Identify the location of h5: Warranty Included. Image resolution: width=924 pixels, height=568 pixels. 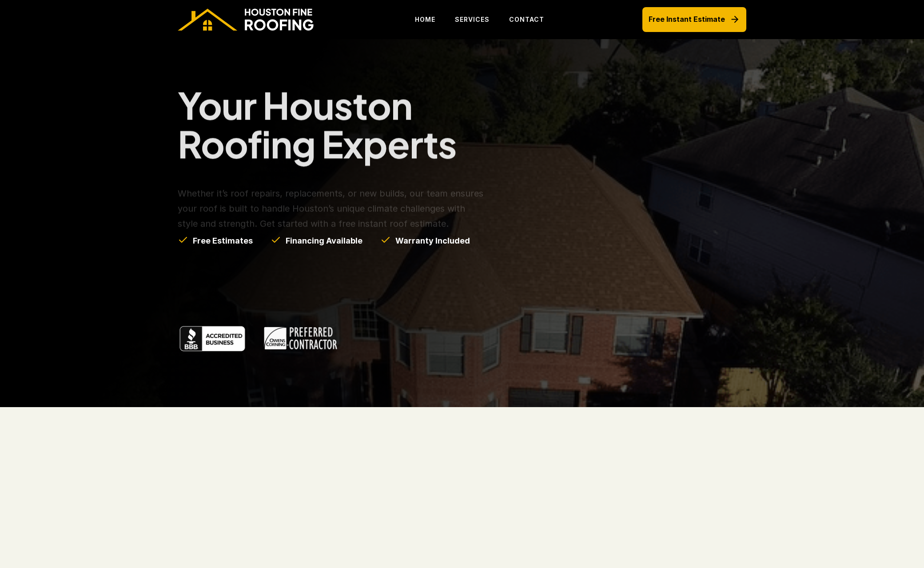
(432, 240).